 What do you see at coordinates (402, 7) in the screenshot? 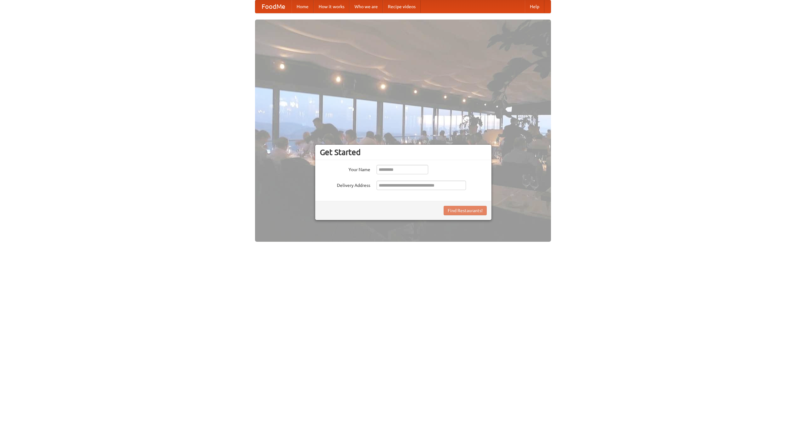
I see `a: Recipe videos` at bounding box center [402, 7].